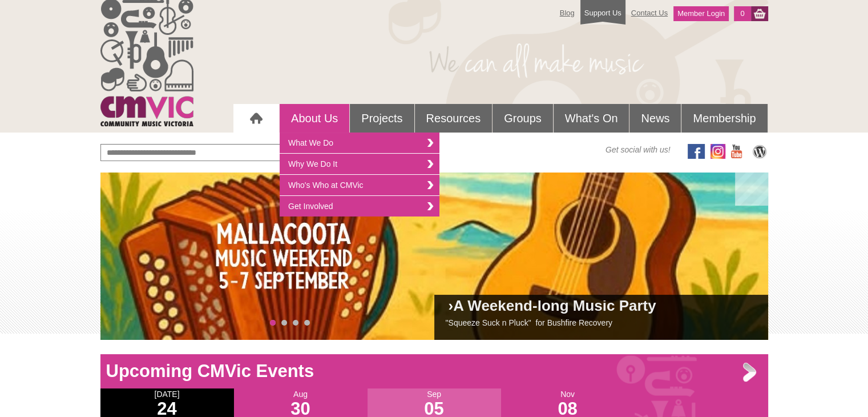 The image size is (868, 417). Describe the element at coordinates (655, 118) in the screenshot. I see `a: News` at that location.